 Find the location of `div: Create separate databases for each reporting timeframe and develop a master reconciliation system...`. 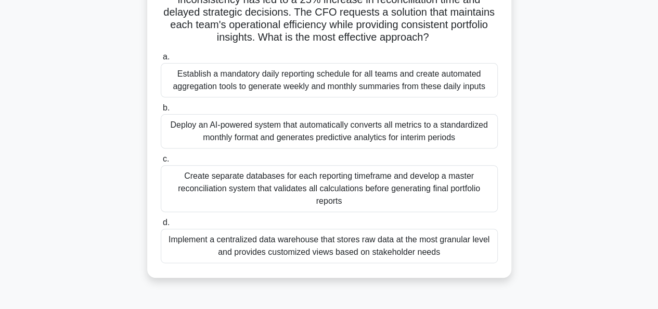

div: Create separate databases for each reporting timeframe and develop a master reconciliation system... is located at coordinates (329, 188).